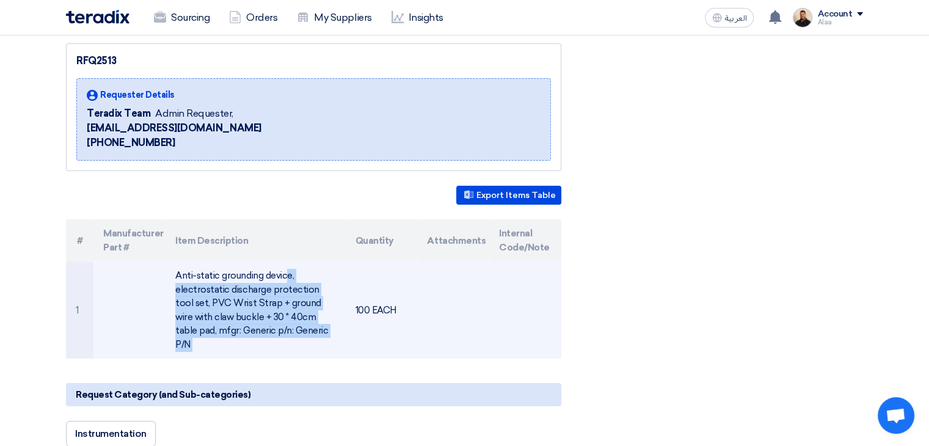  What do you see at coordinates (840, 22) in the screenshot?
I see `div: Alaa` at bounding box center [840, 22].